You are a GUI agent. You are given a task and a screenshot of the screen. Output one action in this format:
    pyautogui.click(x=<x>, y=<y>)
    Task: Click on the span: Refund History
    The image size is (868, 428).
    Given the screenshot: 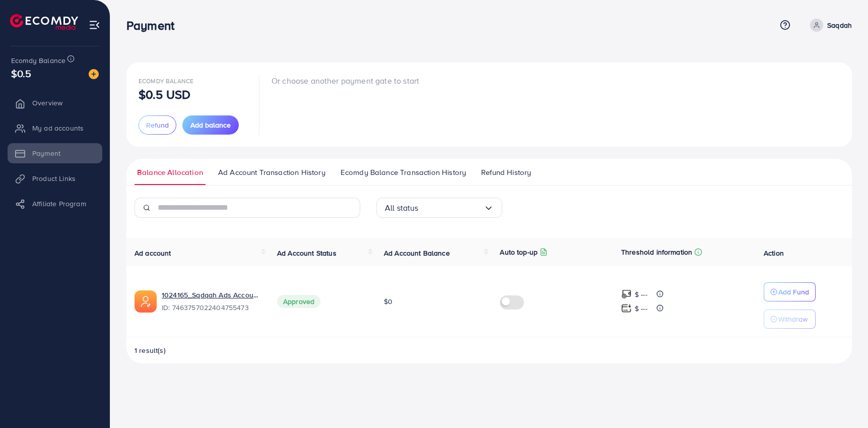 What is the action you would take?
    pyautogui.click(x=506, y=172)
    